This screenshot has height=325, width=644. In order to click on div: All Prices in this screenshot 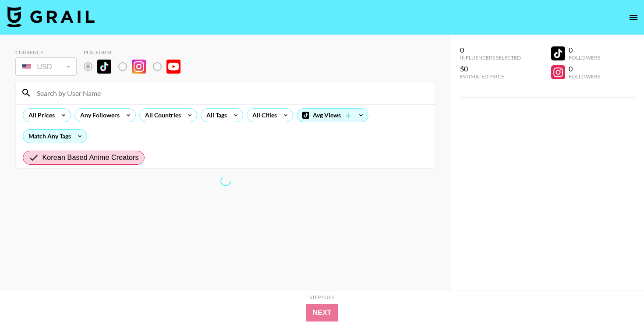, I will do `click(40, 115)`.